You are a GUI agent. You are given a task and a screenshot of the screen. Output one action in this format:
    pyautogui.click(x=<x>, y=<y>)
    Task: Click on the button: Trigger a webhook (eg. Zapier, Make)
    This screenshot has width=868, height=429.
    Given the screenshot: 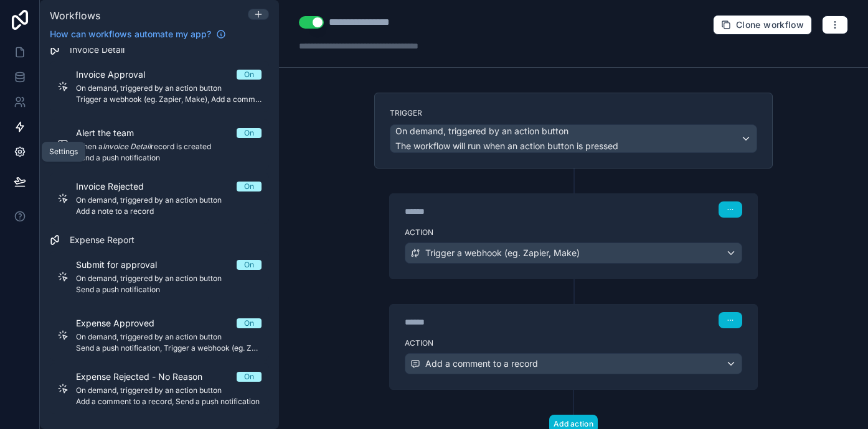 What is the action you would take?
    pyautogui.click(x=573, y=254)
    